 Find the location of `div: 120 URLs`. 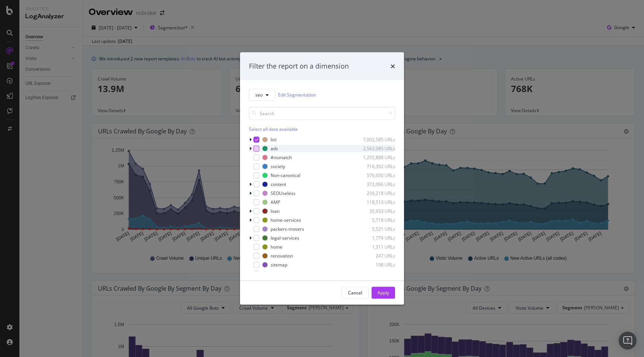

div: 120 URLs is located at coordinates (377, 273).